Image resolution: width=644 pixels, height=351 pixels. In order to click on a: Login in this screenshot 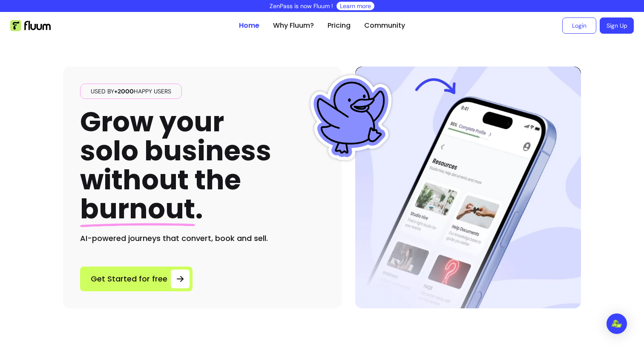, I will do `click(579, 25)`.